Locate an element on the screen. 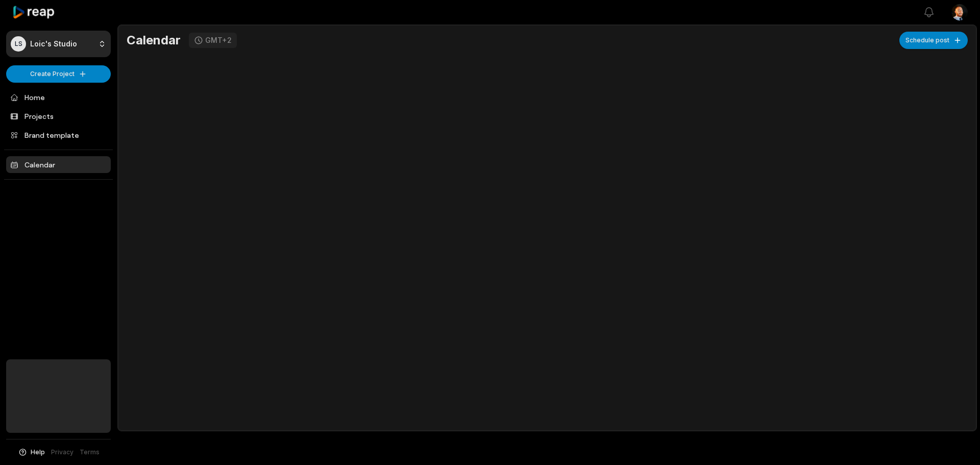 The height and width of the screenshot is (465, 980). a: Home is located at coordinates (58, 97).